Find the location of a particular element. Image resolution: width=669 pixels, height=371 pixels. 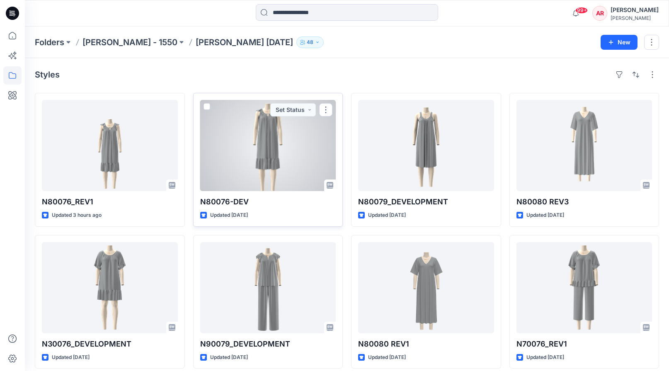

button: New is located at coordinates (619, 42).